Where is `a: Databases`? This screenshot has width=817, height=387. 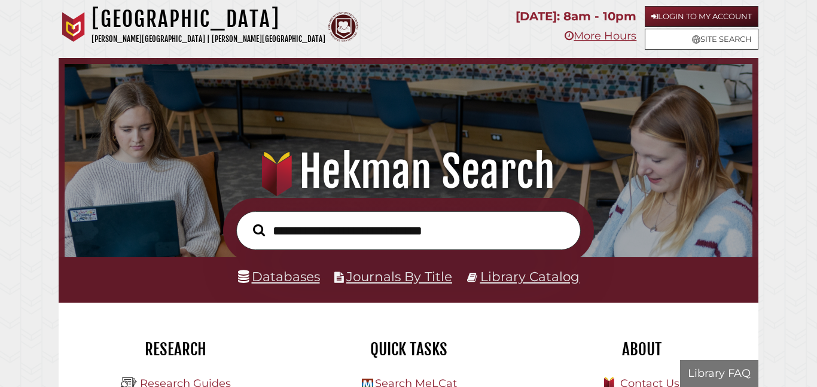 a: Databases is located at coordinates (279, 276).